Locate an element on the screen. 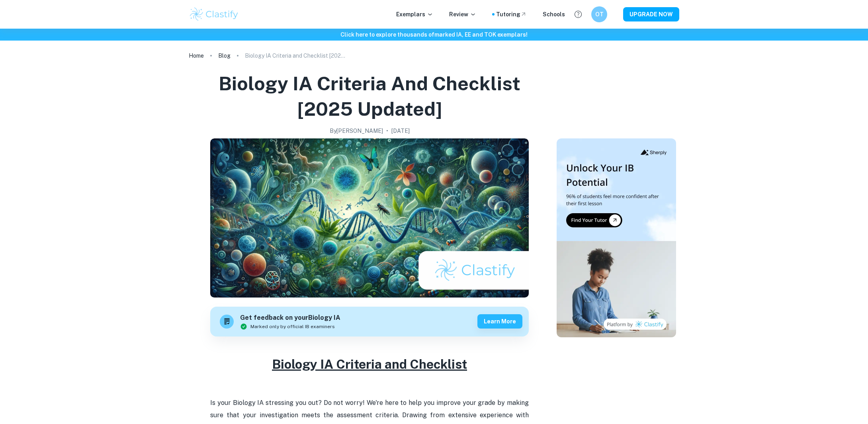 The image size is (868, 424). a: Thumbnail is located at coordinates (616, 238).